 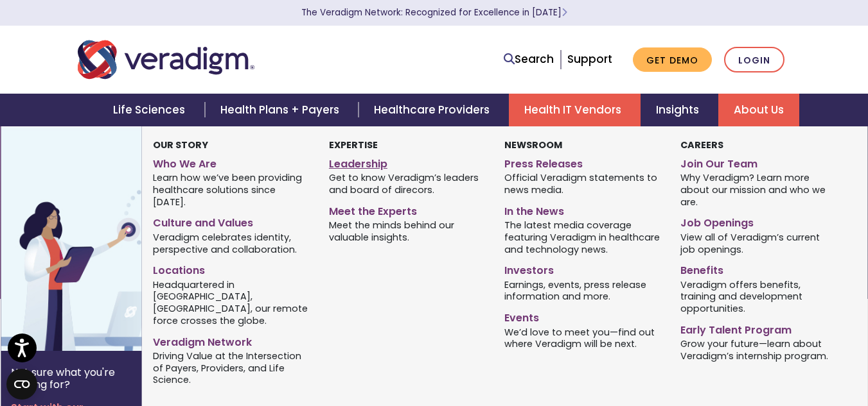 What do you see at coordinates (21, 385) in the screenshot?
I see `button: Open CMP widget` at bounding box center [21, 385].